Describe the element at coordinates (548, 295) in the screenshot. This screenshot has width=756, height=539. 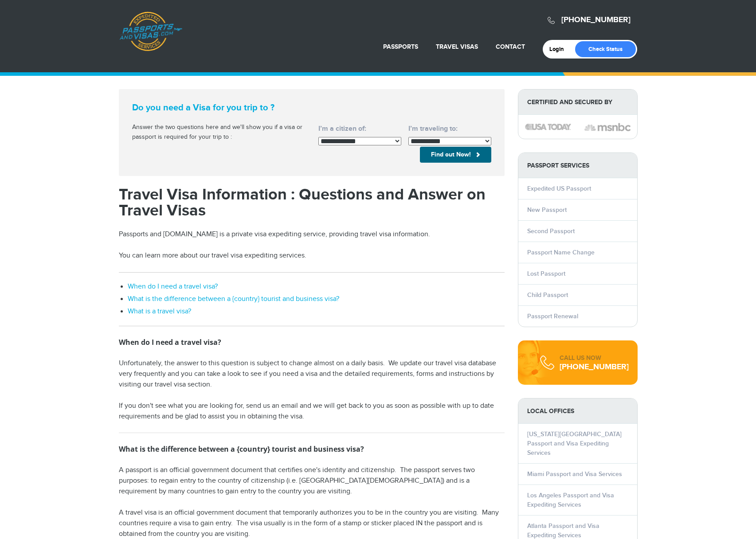
I see `a: Child Passport` at that location.